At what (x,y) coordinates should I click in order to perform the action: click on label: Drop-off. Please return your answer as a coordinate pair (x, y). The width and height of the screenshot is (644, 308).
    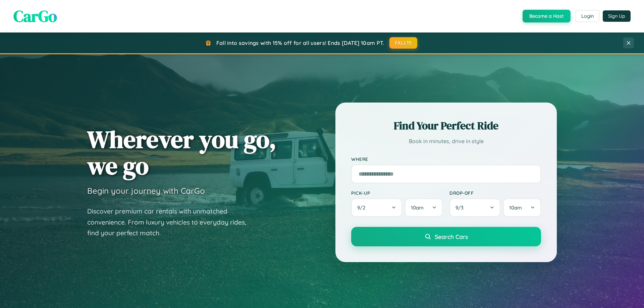
    Looking at the image, I should click on (495, 193).